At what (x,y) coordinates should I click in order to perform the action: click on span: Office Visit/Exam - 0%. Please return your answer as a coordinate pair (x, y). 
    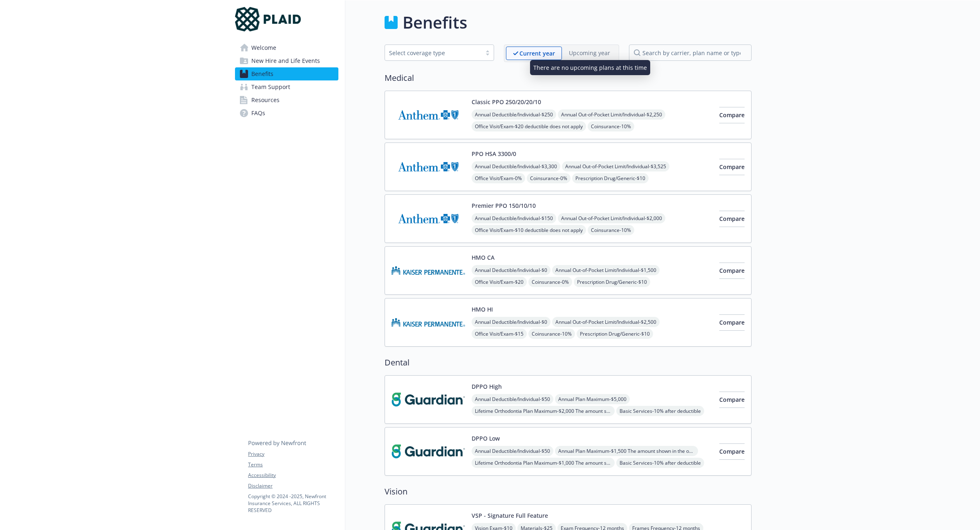
    Looking at the image, I should click on (498, 178).